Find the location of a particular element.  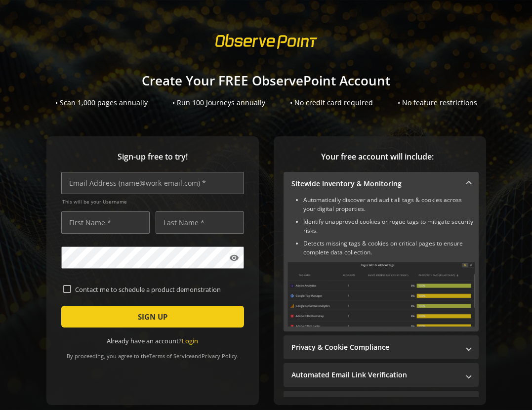

input: Last Name * is located at coordinates (200, 222).